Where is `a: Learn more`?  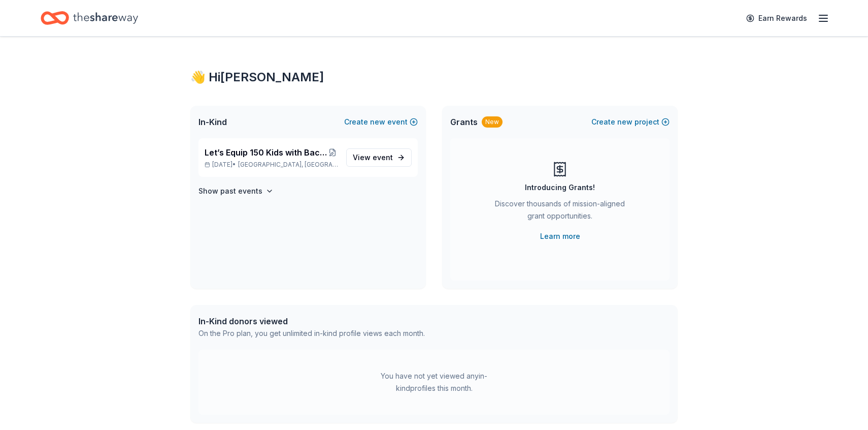
a: Learn more is located at coordinates (560, 236).